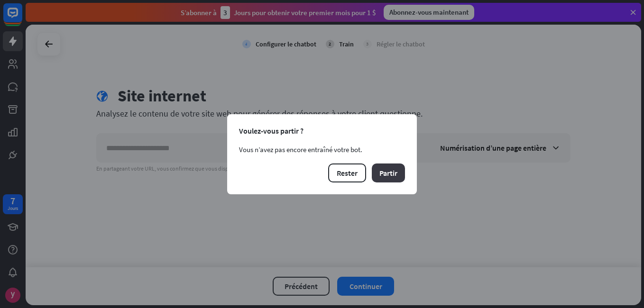 Image resolution: width=644 pixels, height=308 pixels. Describe the element at coordinates (347, 173) in the screenshot. I see `font: Rester` at that location.